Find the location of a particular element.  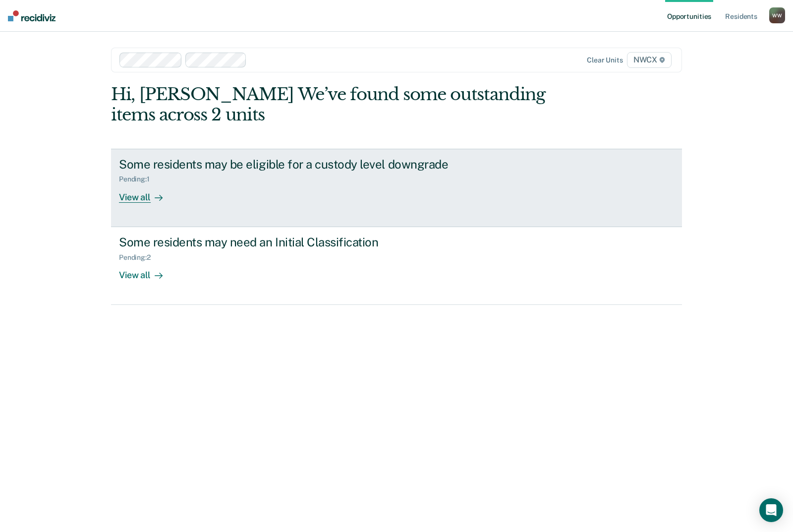

a: Some residents may need an Initial ClassificationPending:2View all is located at coordinates (397, 266).